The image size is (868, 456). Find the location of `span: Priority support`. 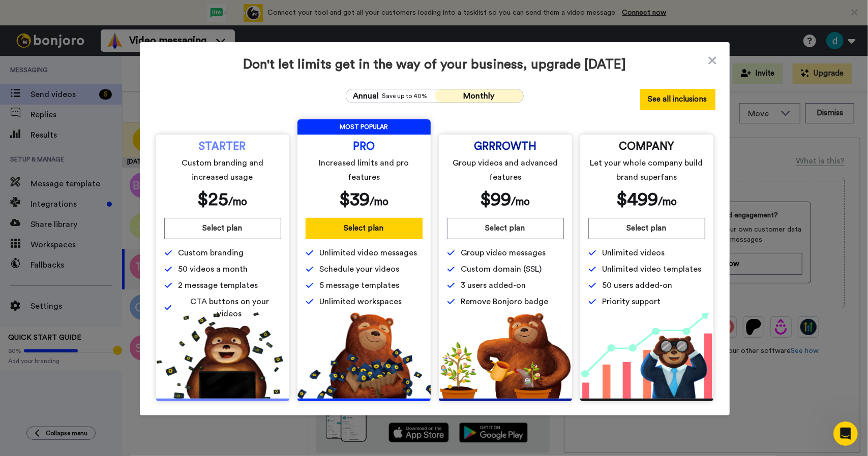

span: Priority support is located at coordinates (631, 302).